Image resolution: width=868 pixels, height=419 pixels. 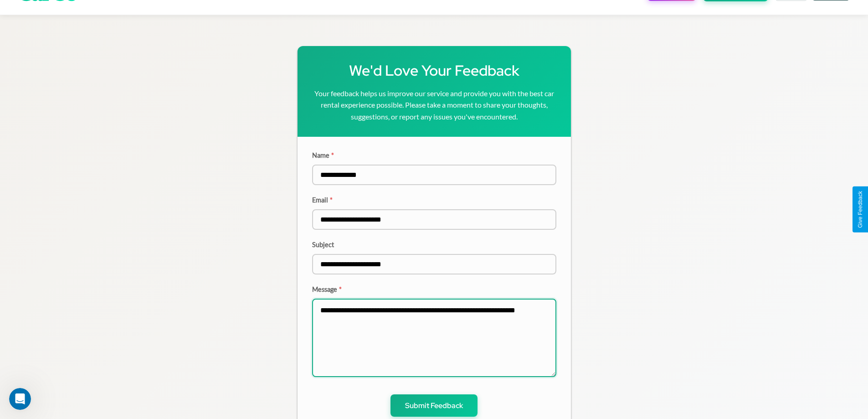 I want to click on label: Name, so click(x=434, y=155).